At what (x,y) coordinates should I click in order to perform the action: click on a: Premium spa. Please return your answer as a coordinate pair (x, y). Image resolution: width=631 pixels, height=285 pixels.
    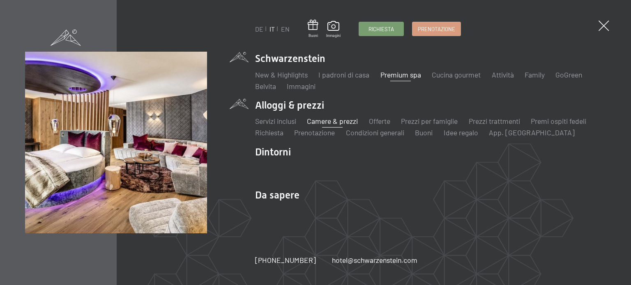
    Looking at the image, I should click on (400, 75).